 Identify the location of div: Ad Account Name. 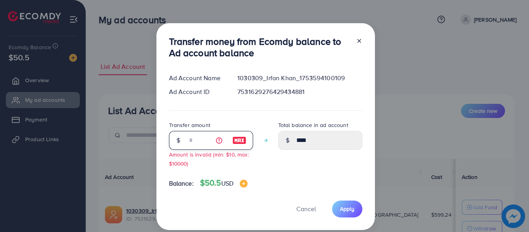
(197, 78).